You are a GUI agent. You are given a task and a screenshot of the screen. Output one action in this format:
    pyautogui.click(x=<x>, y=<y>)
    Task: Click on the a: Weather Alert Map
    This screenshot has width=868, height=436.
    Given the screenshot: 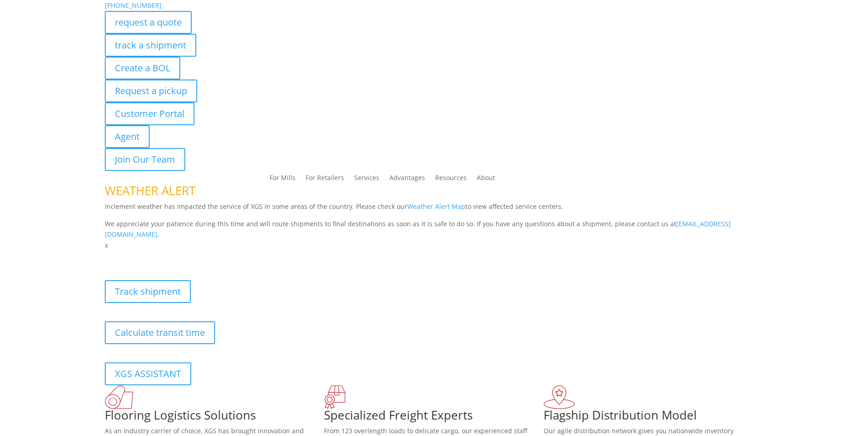 What is the action you would take?
    pyautogui.click(x=436, y=206)
    